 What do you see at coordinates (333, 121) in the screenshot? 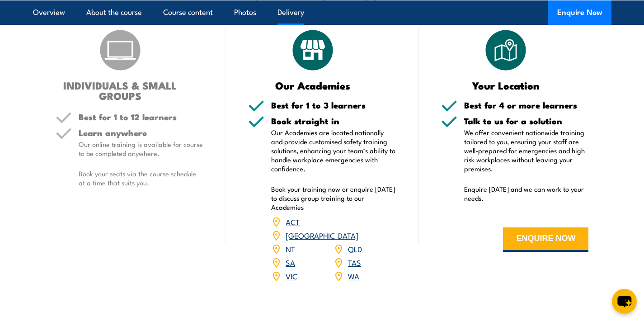
I see `h5: Book straight in` at bounding box center [333, 121].